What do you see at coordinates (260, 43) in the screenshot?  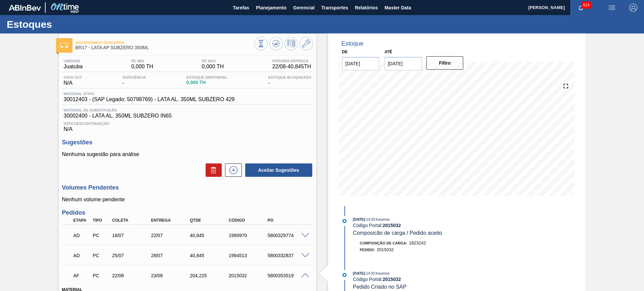 I see `button: Visão Geral dos Estoques` at bounding box center [260, 43].